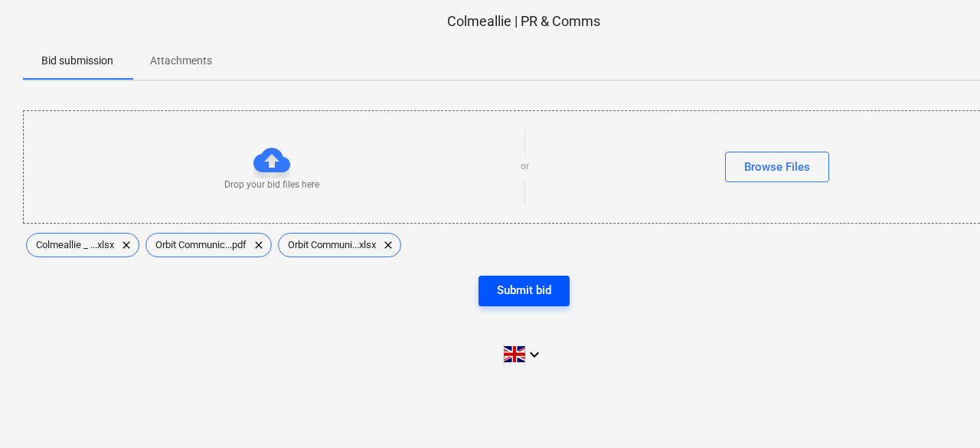  What do you see at coordinates (524, 291) in the screenshot?
I see `button: Submit bid` at bounding box center [524, 291].